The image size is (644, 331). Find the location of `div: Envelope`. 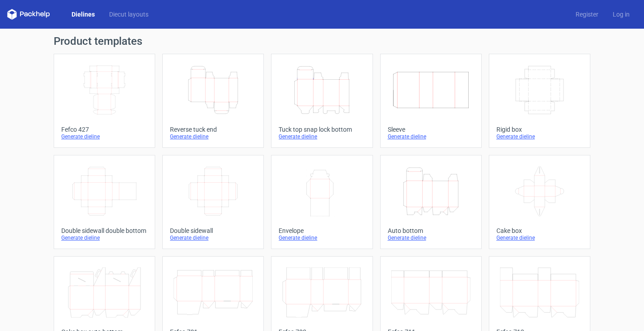

div: Envelope is located at coordinates (322, 231).